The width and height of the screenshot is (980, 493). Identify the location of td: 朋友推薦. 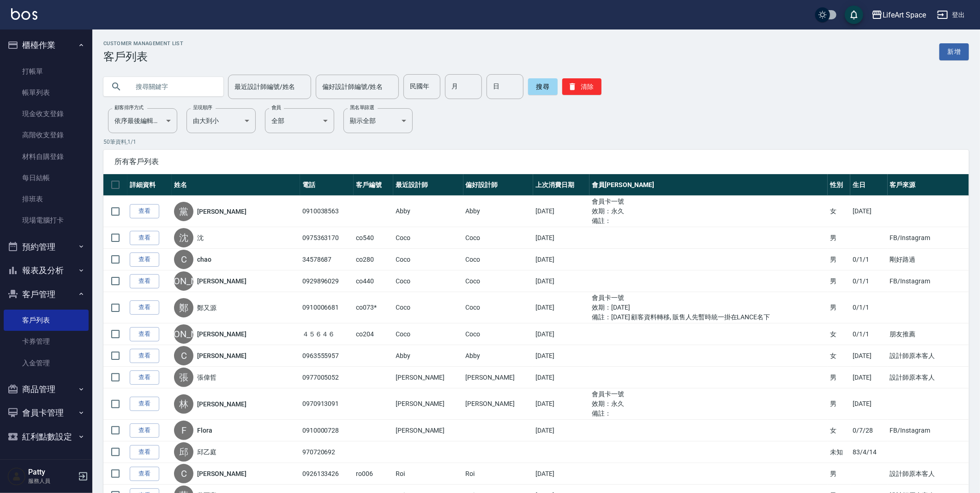
(928, 334).